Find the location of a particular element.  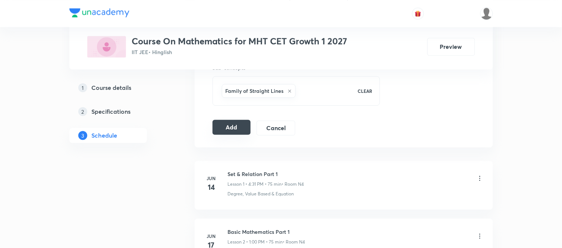

h5: Specifications is located at coordinates (111, 112).